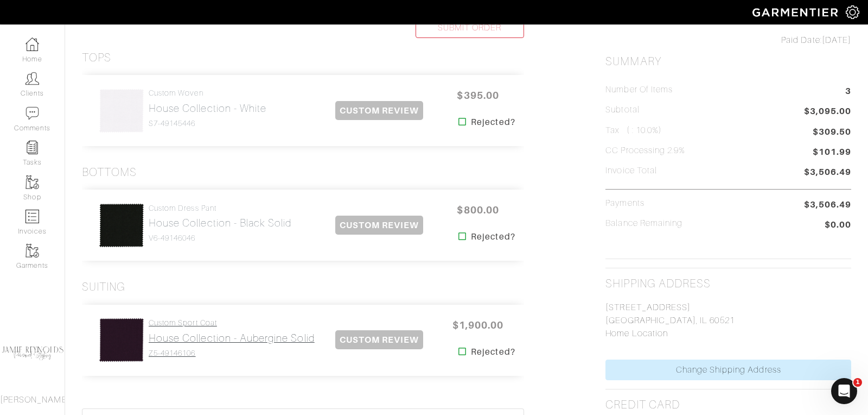 The height and width of the screenshot is (415, 868). What do you see at coordinates (121, 340) in the screenshot?
I see `img: PCLNVaEUNUjUBU86uP3nRxqz` at bounding box center [121, 340].